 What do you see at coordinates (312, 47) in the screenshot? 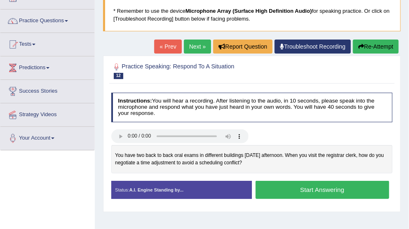
I see `a: Troubleshoot Recording` at bounding box center [312, 47].